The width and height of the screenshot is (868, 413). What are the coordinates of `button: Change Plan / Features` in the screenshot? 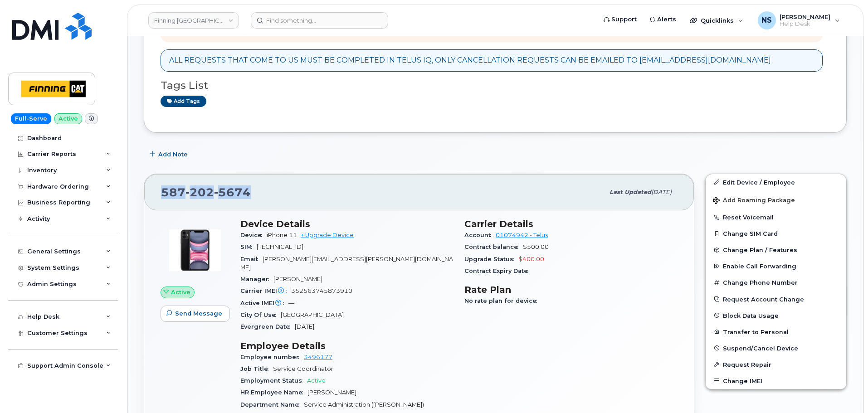 It's located at (776, 250).